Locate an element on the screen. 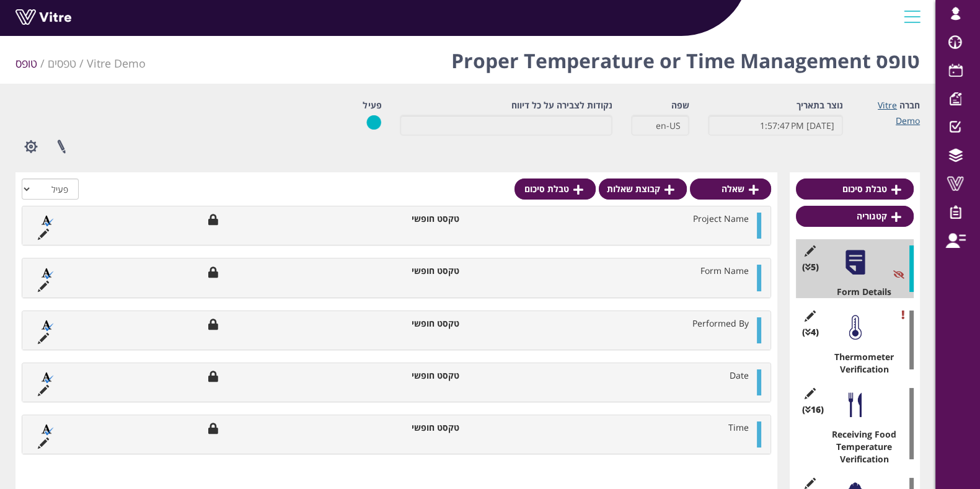 The image size is (980, 489). label: חברה is located at coordinates (909, 106).